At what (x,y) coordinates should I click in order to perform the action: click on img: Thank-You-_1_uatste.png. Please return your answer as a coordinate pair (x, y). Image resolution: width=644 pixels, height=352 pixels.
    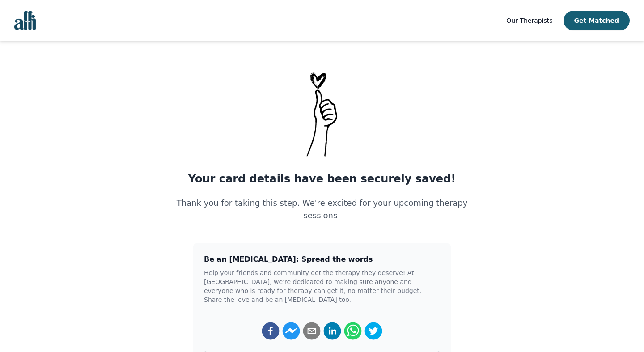
    Looking at the image, I should click on (322, 113).